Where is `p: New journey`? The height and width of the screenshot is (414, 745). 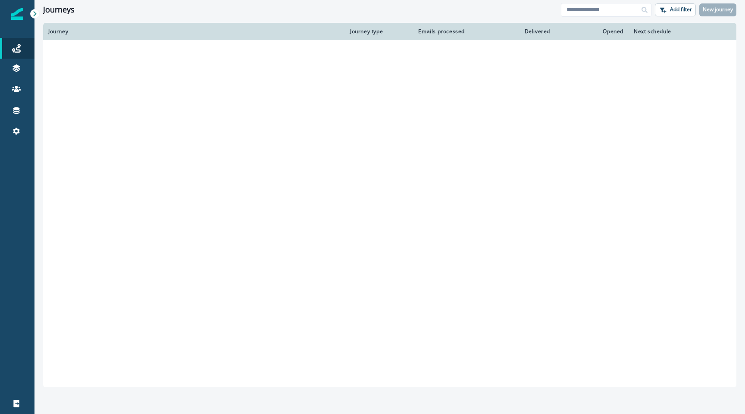 p: New journey is located at coordinates (717, 9).